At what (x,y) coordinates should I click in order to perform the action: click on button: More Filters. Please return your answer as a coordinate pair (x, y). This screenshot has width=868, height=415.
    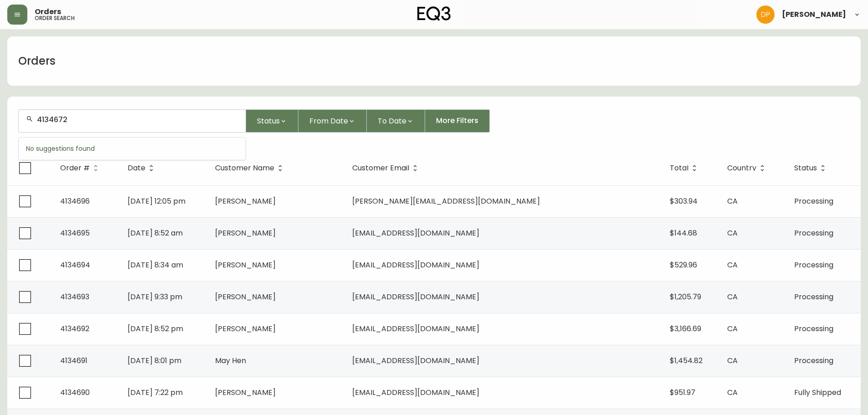
    Looking at the image, I should click on (457, 120).